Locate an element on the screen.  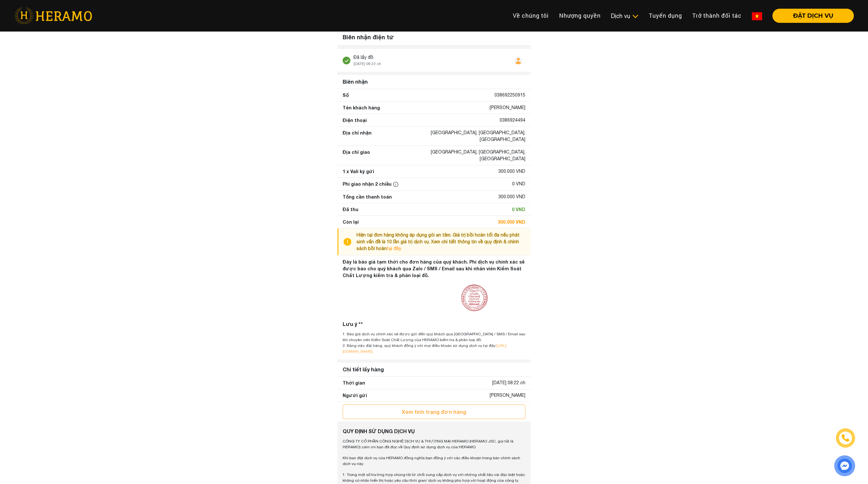
img: seals.png is located at coordinates (474, 298).